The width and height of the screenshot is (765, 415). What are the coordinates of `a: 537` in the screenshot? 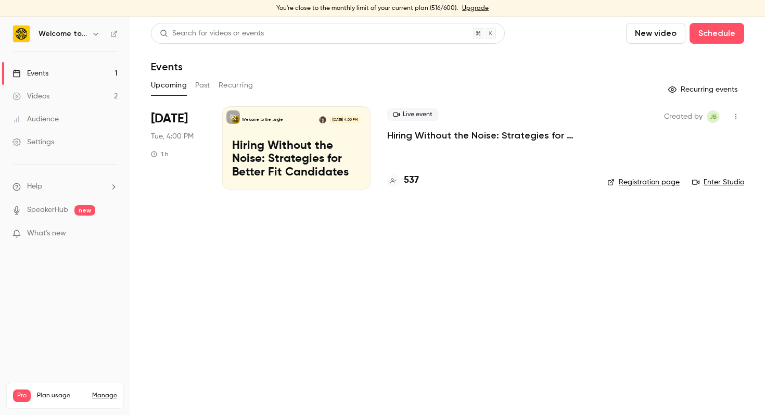 It's located at (403, 180).